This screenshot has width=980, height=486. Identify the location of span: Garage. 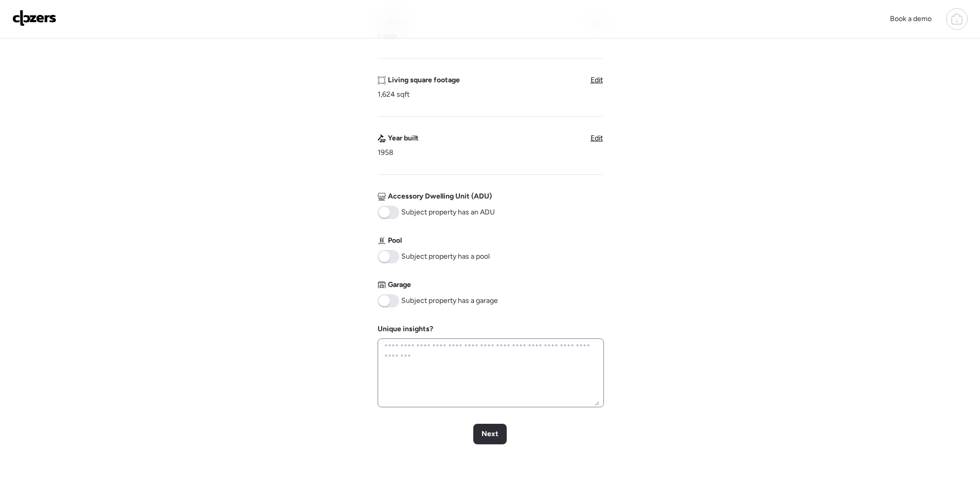
(399, 285).